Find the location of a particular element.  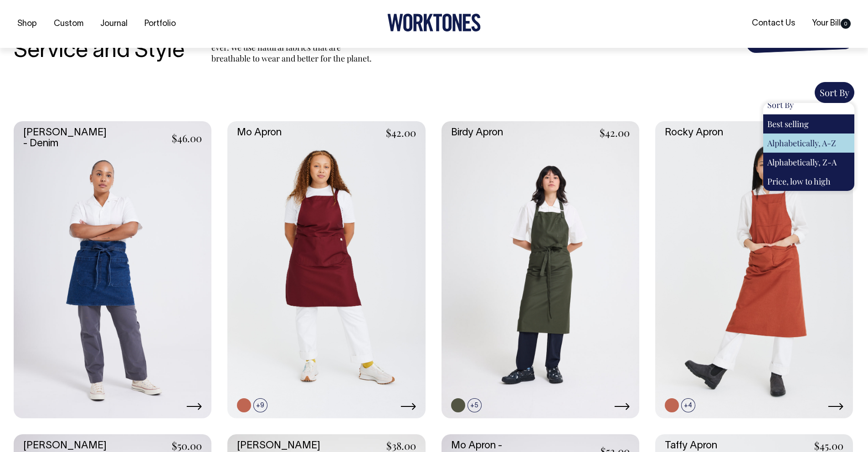

div: Alphabetically, Z-A is located at coordinates (809, 162).